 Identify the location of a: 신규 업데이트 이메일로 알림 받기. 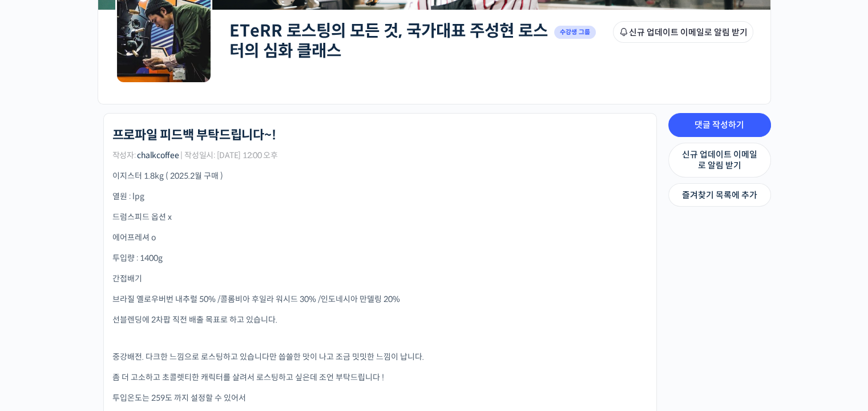
(719, 160).